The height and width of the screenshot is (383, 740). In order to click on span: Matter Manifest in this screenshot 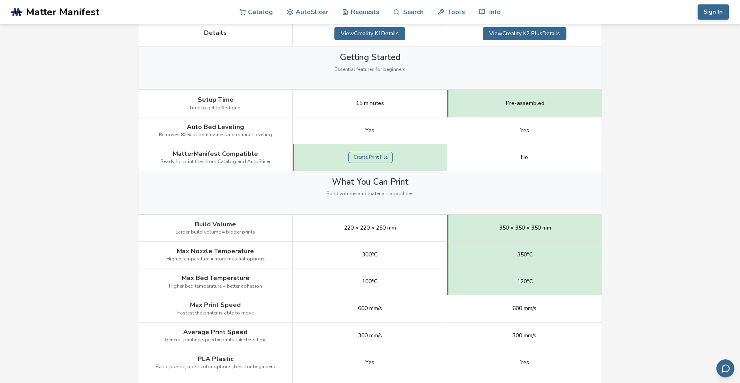, I will do `click(62, 12)`.